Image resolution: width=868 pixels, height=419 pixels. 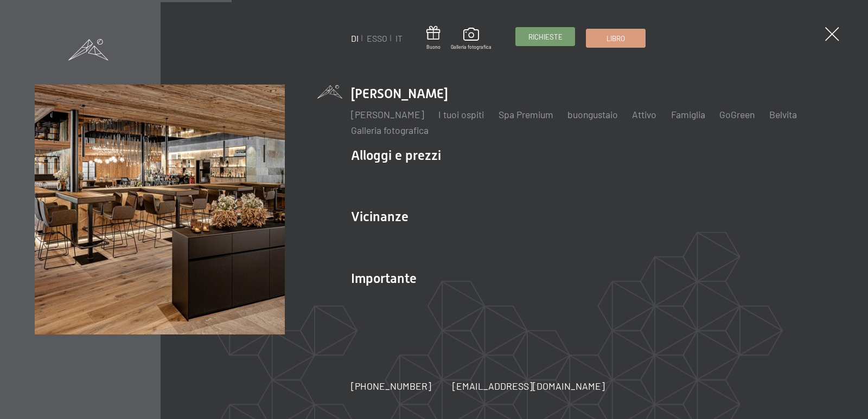 What do you see at coordinates (399, 38) in the screenshot?
I see `font: IT` at bounding box center [399, 38].